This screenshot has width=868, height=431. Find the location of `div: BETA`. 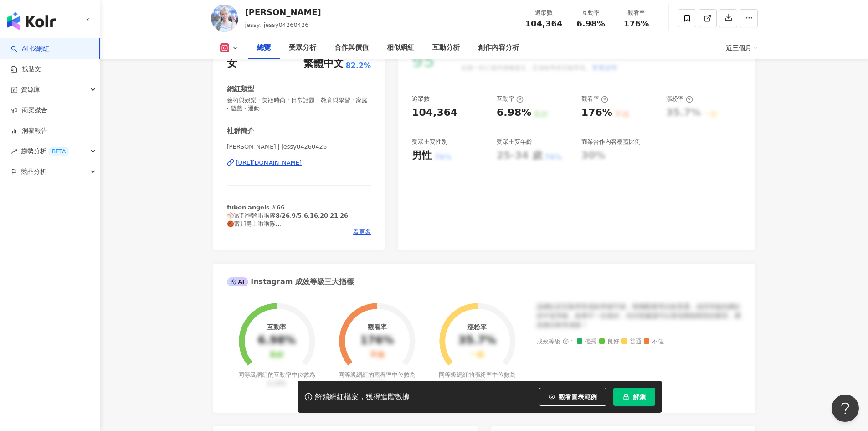

div: BETA is located at coordinates (59, 151).